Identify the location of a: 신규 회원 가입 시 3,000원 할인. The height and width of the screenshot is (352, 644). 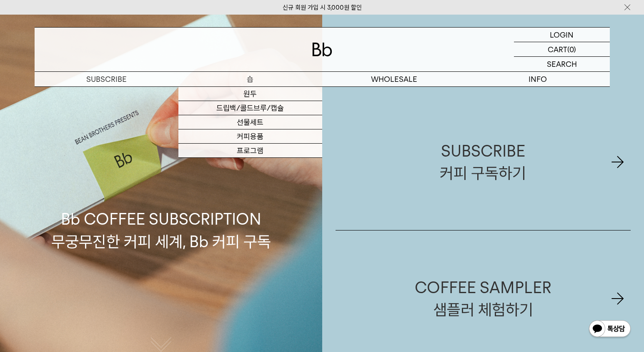
(322, 7).